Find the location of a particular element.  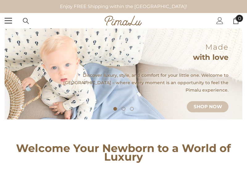

button: 1 is located at coordinates (115, 109).